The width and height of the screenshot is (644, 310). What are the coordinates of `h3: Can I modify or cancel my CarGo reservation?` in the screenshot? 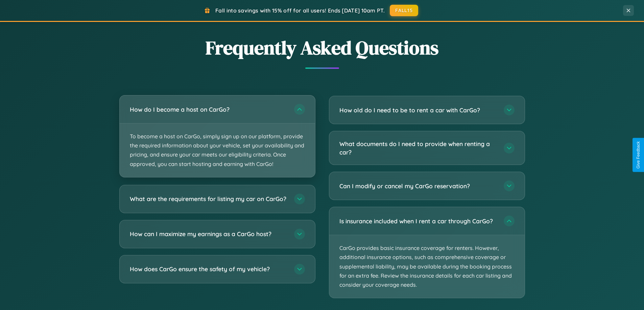 It's located at (418, 186).